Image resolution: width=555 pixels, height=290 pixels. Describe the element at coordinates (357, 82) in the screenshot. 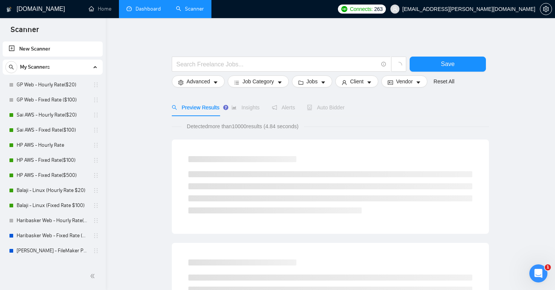

I see `button: userClientcaret-down` at that location.